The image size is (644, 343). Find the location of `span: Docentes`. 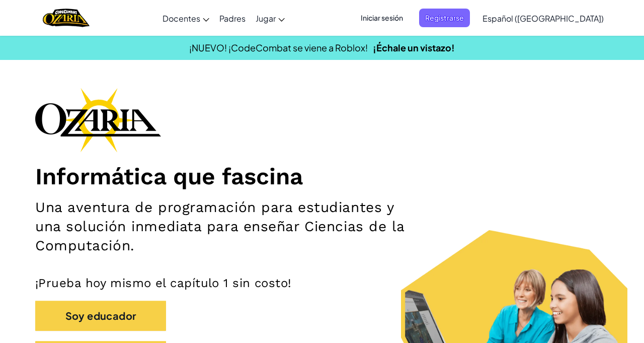

span: Docentes is located at coordinates (181, 18).